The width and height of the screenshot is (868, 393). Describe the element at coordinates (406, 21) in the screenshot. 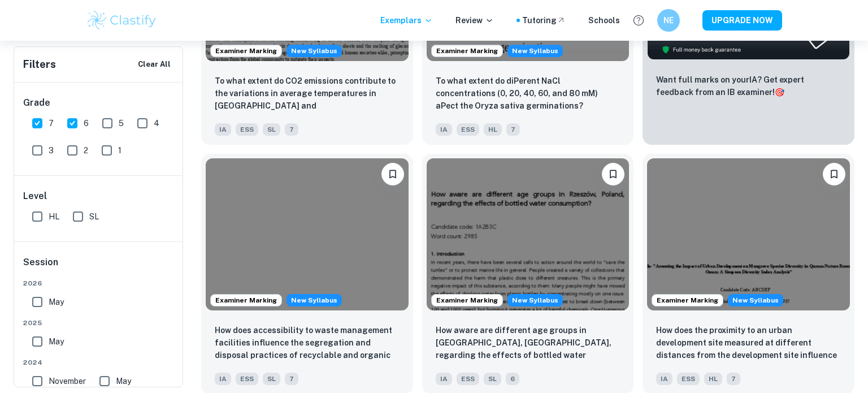

I see `p: Exemplars` at that location.